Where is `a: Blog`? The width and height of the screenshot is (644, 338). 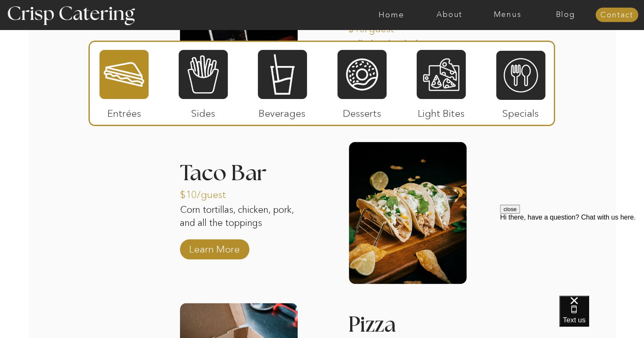
a: Blog is located at coordinates (566, 15).